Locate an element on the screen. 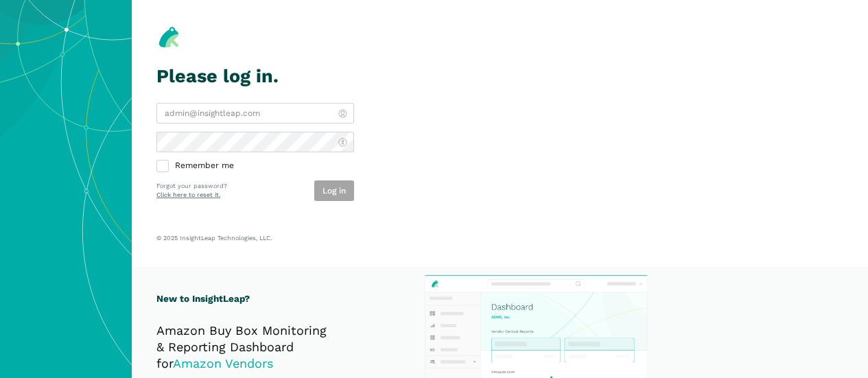 The height and width of the screenshot is (378, 868). h2: Amazon Buy Box Monitoring & Reporting Dashboard for is located at coordinates (312, 347).